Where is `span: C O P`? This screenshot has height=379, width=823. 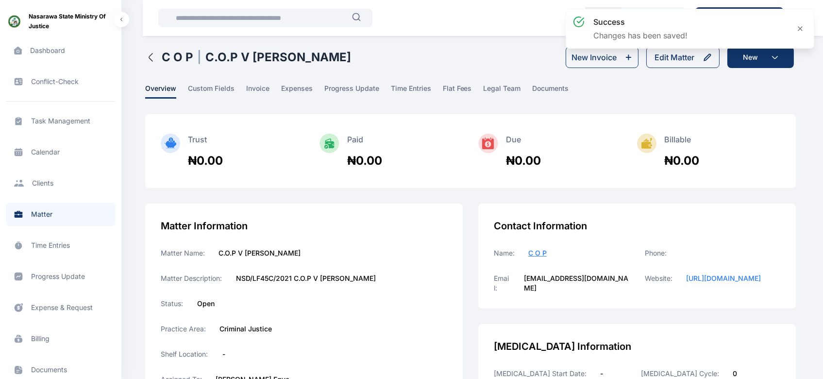 span: C O P is located at coordinates (537, 252).